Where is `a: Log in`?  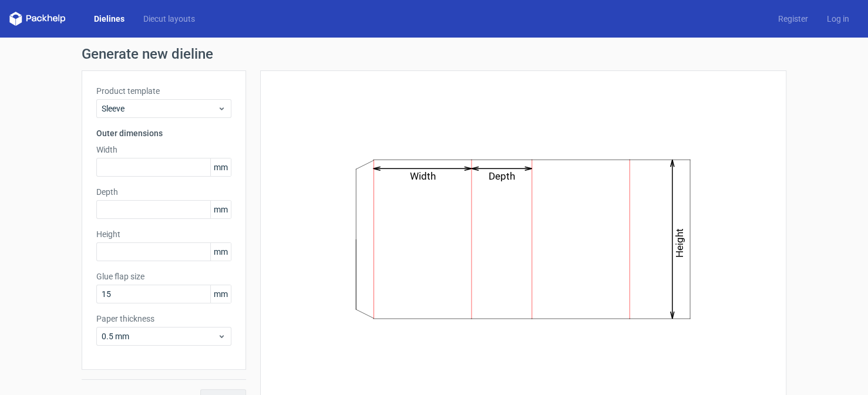 a: Log in is located at coordinates (838, 19).